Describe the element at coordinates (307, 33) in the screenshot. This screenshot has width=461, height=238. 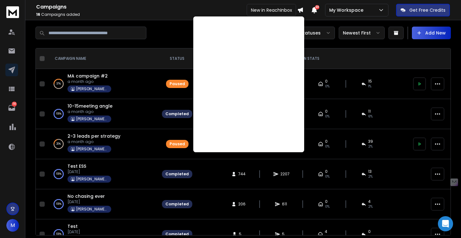
I see `p: All Statuses` at that location.